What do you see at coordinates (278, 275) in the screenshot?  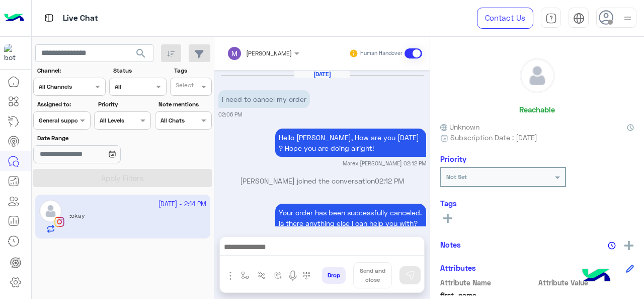 I see `img: create order` at bounding box center [278, 275].